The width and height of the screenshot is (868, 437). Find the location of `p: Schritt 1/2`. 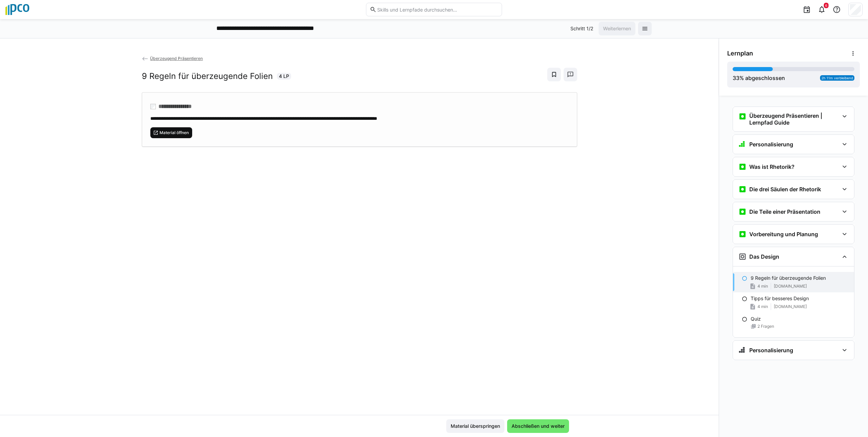

p: Schritt 1/2 is located at coordinates (581, 29).